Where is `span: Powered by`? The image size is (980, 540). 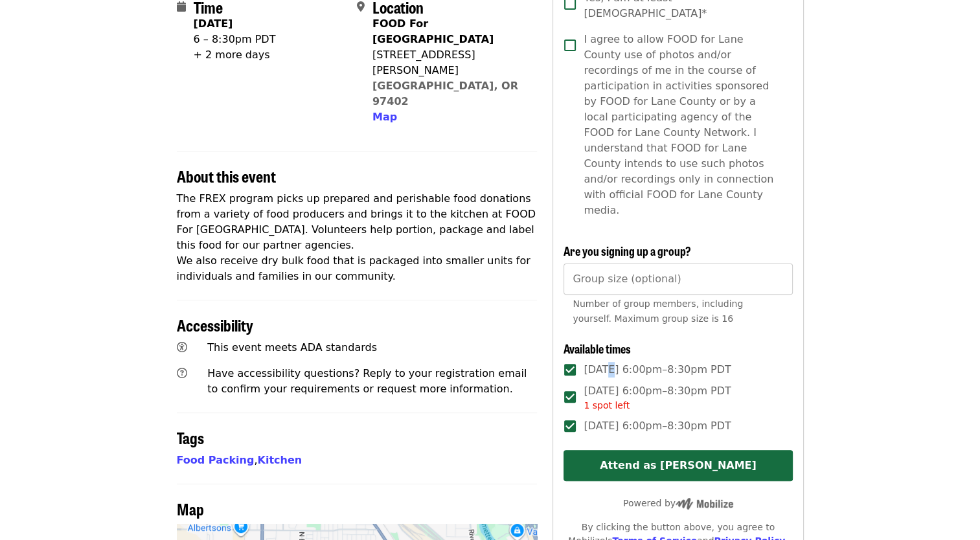
span: Powered by is located at coordinates (679, 503).